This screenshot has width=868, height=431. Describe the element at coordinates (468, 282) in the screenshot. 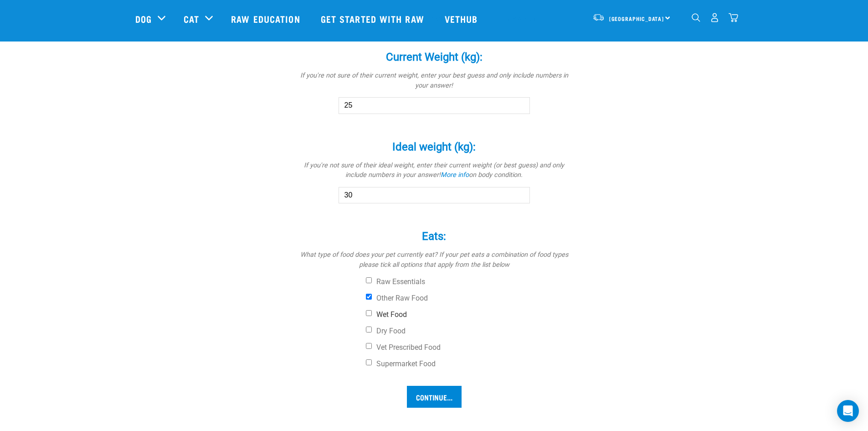

I see `label: Raw Essentials` at that location.